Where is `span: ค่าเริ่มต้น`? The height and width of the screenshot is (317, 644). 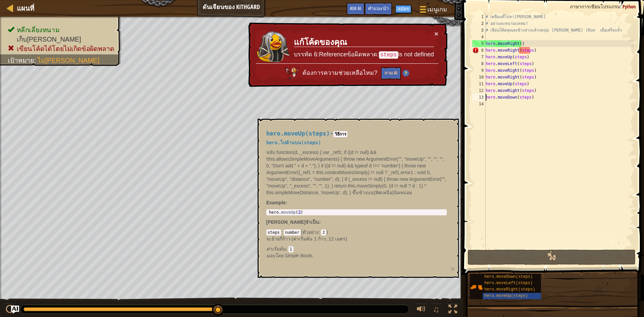 span: ค่าเริ่มต้น is located at coordinates (276, 249).